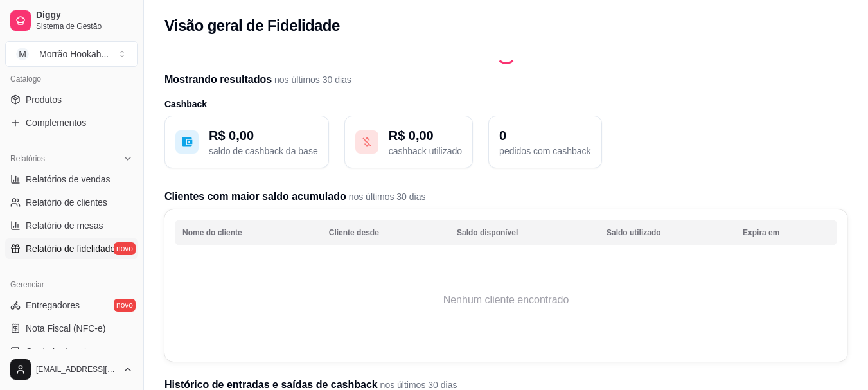 This screenshot has height=390, width=868. Describe the element at coordinates (74, 54) in the screenshot. I see `div: Morrão Hookah ...` at that location.